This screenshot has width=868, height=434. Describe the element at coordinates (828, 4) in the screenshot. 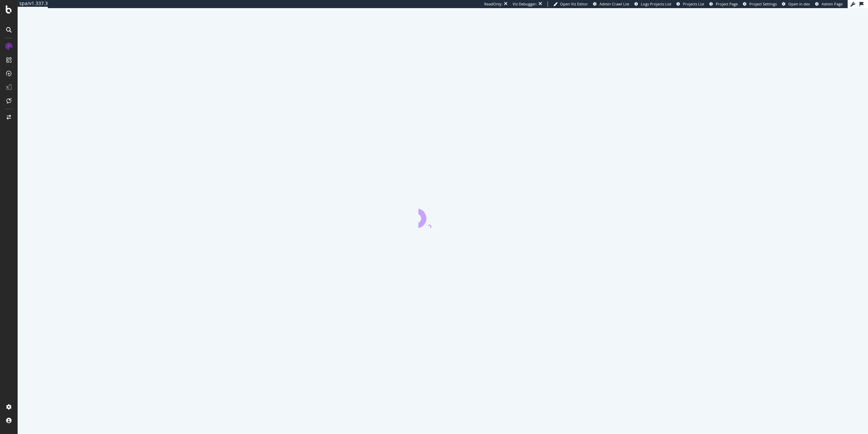

I see `a: Admin Page` at that location.